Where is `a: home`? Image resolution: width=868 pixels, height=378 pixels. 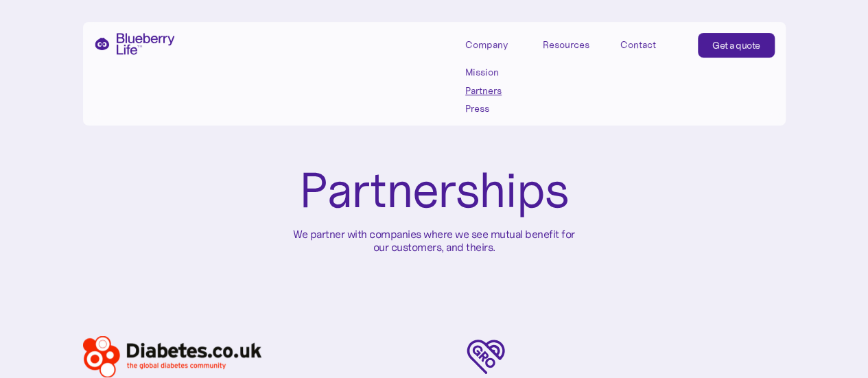 a: home is located at coordinates (135, 44).